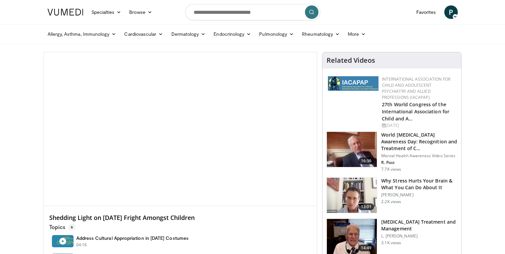 Image resolution: width=505 pixels, height=254 pixels. Describe the element at coordinates (188, 34) in the screenshot. I see `a: Dermatology` at that location.